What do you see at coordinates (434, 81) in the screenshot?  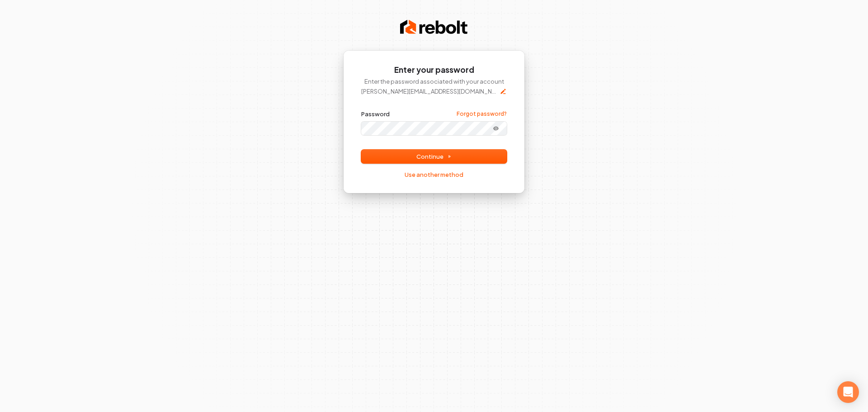 I see `p: Enter the password associated with your account` at bounding box center [434, 81].